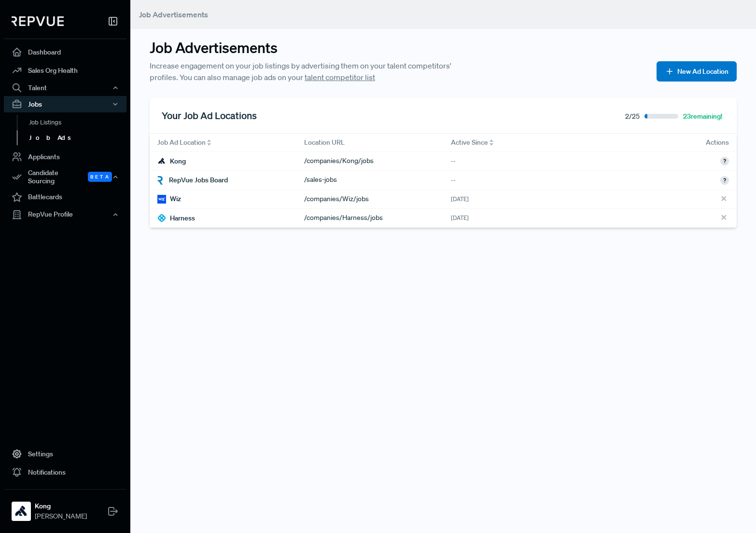 This screenshot has width=756, height=533. Describe the element at coordinates (325, 143) in the screenshot. I see `span: Location URL` at that location.